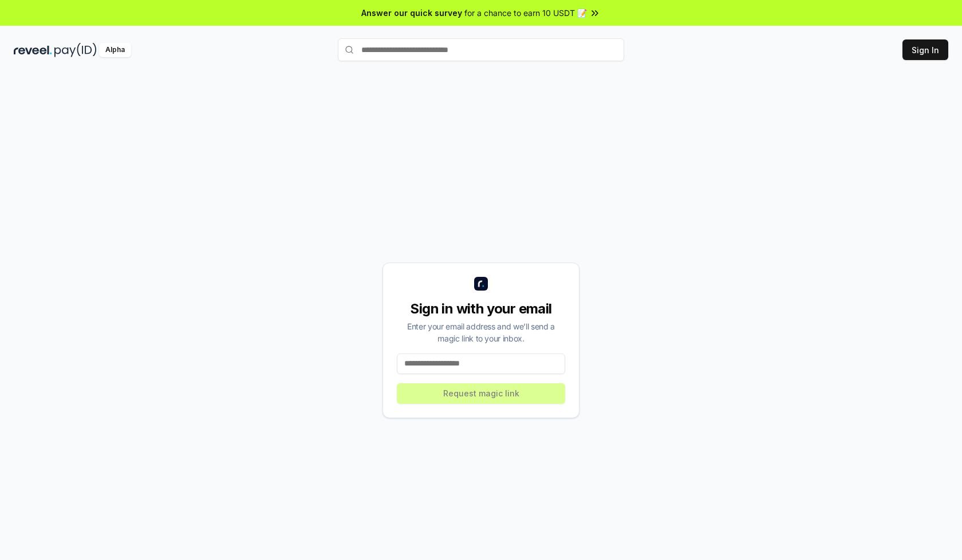 The width and height of the screenshot is (962, 560). What do you see at coordinates (525, 13) in the screenshot?
I see `span: for a chance to earn 10 USDT 📝` at bounding box center [525, 13].